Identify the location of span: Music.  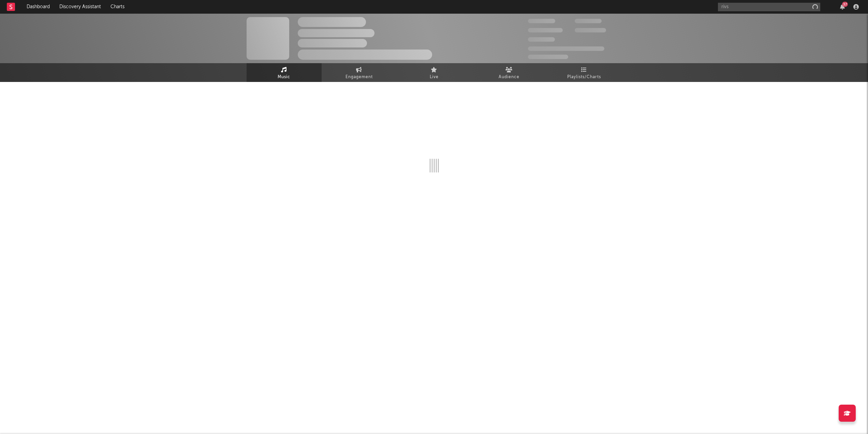
(284, 77).